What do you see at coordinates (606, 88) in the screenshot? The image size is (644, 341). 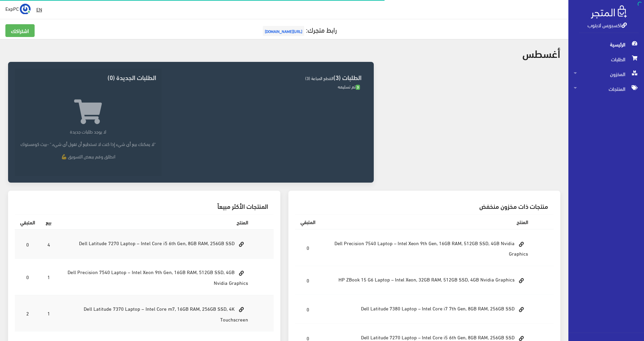 I see `a: المنتجات` at bounding box center [606, 88].